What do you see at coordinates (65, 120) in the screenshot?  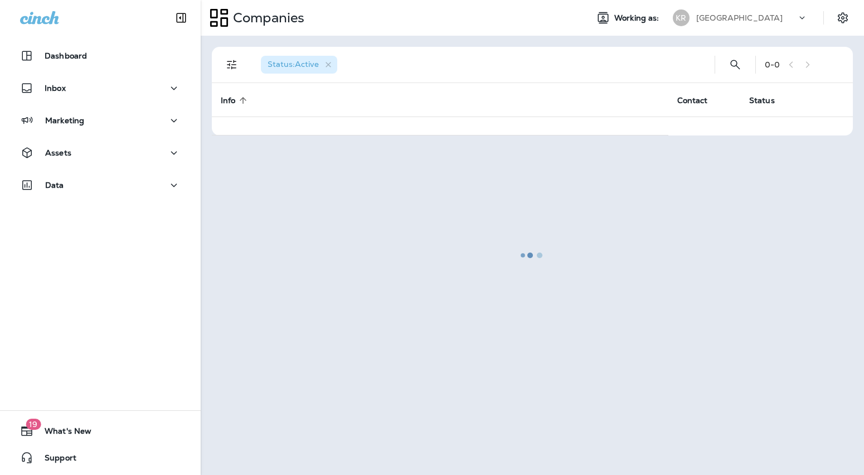 I see `p: Marketing` at bounding box center [65, 120].